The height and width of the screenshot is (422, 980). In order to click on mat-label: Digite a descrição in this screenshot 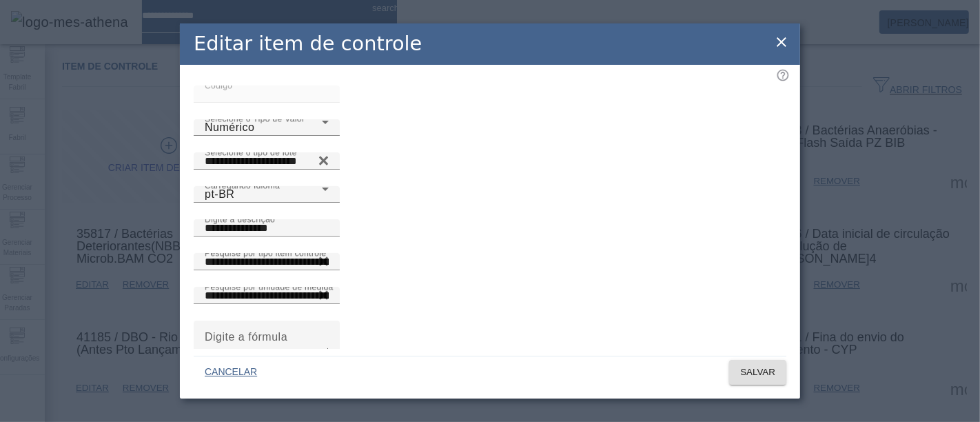, I will do `click(240, 218)`.